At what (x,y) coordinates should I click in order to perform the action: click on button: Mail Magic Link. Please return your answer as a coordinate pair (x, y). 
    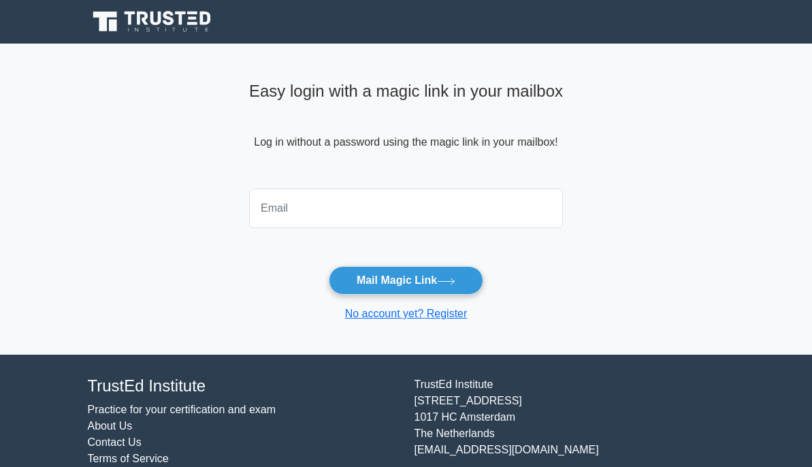
    Looking at the image, I should click on (406, 280).